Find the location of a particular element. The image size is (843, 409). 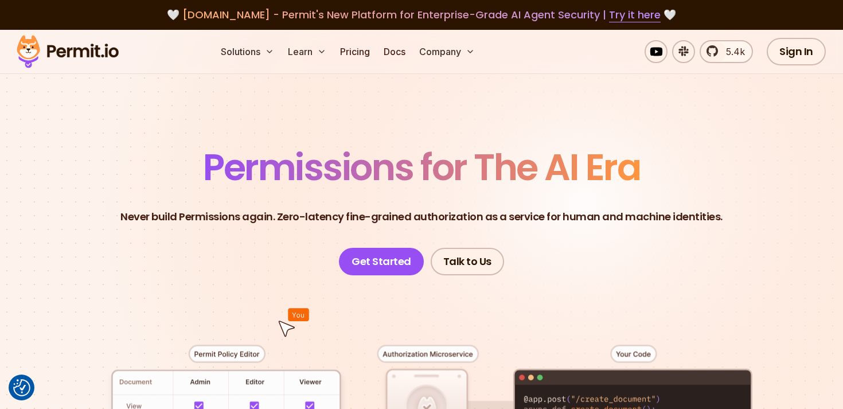

a: Sign In is located at coordinates (796, 52).